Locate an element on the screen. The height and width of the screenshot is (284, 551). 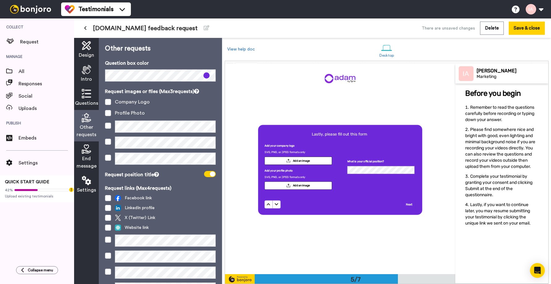
img: Profile Image is located at coordinates (466, 74).